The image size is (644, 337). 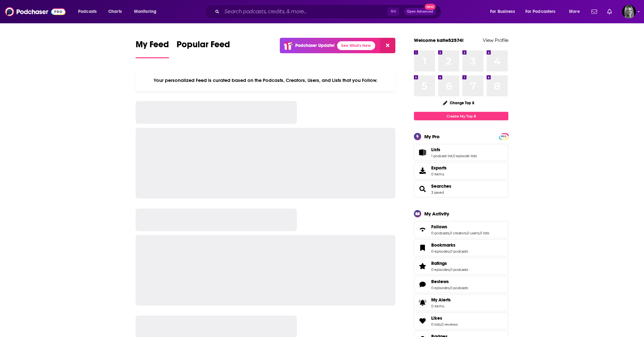 What do you see at coordinates (502, 11) in the screenshot?
I see `span: For Business` at bounding box center [502, 11].